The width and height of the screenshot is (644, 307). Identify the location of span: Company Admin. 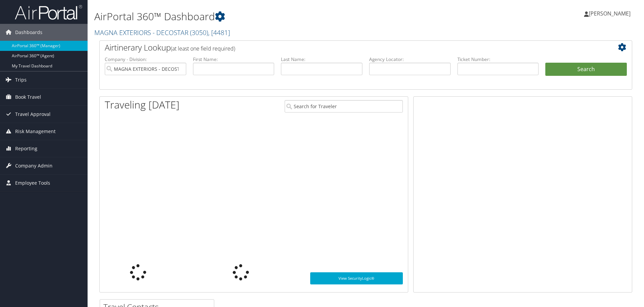
(33, 166).